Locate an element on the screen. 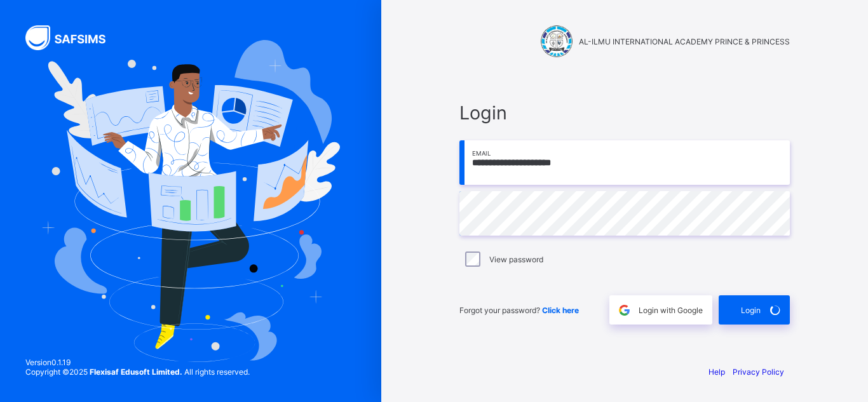  strong: Flexisaf Edusoft Limited. is located at coordinates (136, 371).